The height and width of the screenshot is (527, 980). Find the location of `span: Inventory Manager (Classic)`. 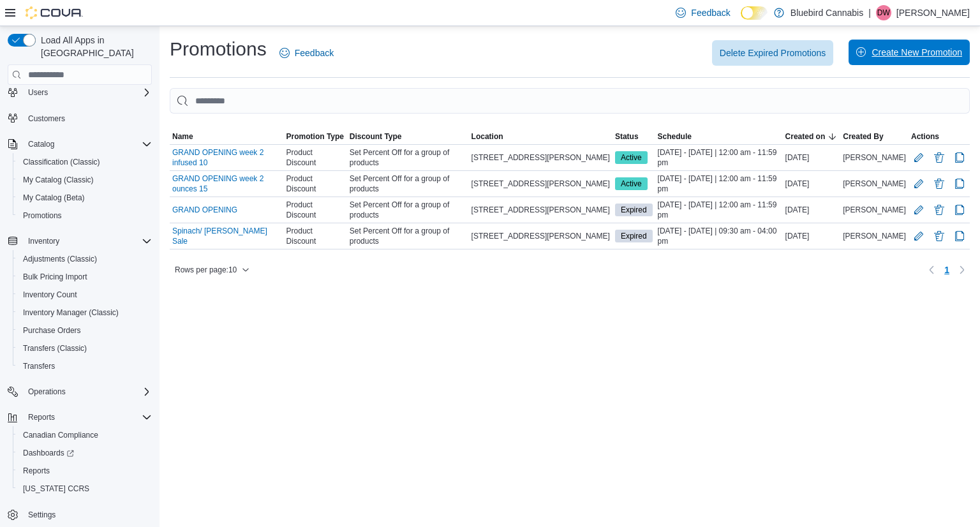

span: Inventory Manager (Classic) is located at coordinates (71, 313).